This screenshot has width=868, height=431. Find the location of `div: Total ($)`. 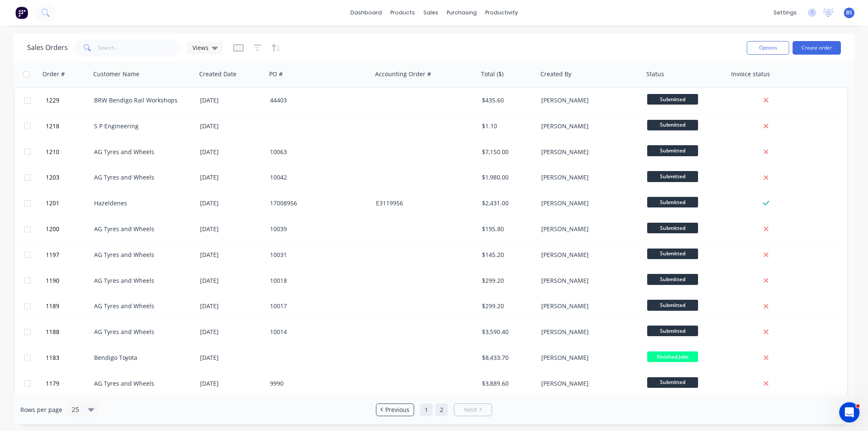

div: Total ($) is located at coordinates (492, 74).